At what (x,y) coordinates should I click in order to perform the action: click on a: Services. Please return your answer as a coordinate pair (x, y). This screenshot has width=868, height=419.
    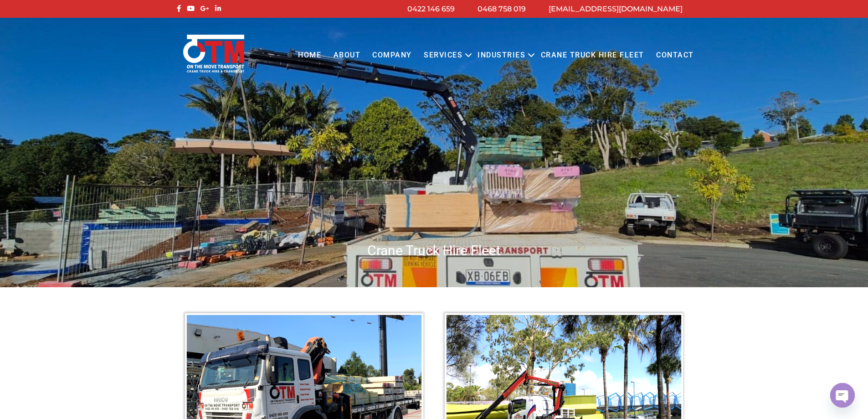
    Looking at the image, I should click on (443, 55).